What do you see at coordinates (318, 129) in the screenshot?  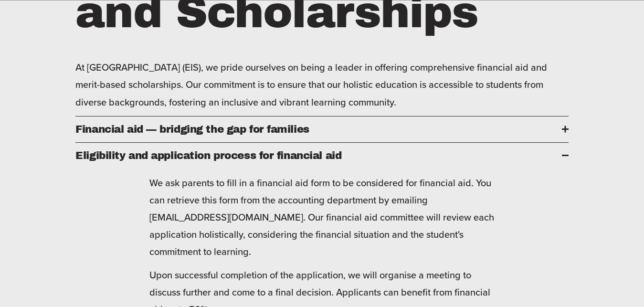 I see `span: Financial aid — bridging the gap for families` at bounding box center [318, 129].